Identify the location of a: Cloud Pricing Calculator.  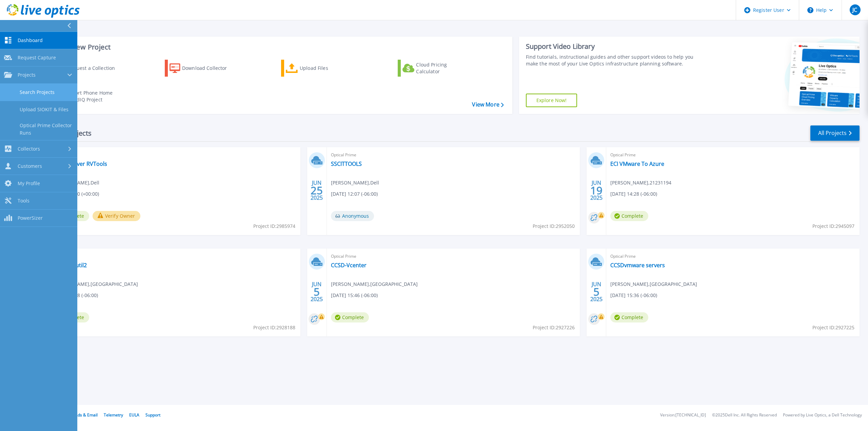
(435, 68).